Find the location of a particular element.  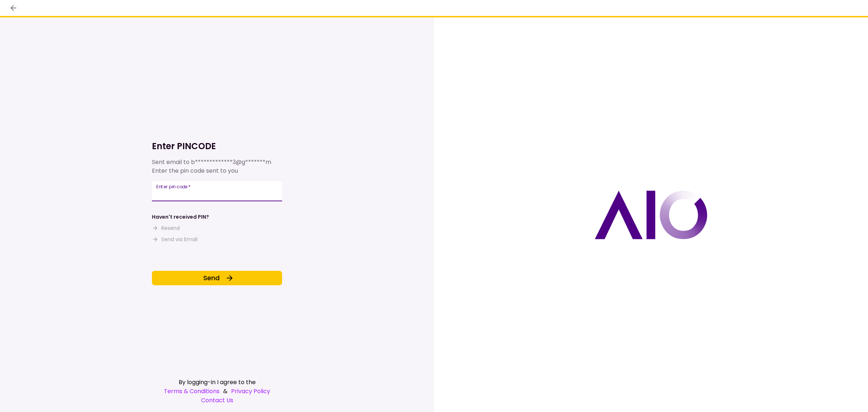

a: Terms & Conditions is located at coordinates (192, 391).